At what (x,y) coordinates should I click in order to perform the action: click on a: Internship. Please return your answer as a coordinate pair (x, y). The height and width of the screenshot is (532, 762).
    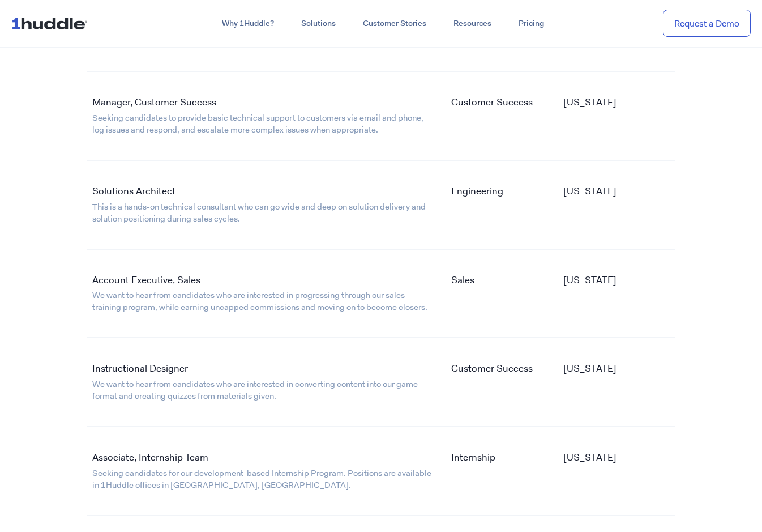
    Looking at the image, I should click on (474, 457).